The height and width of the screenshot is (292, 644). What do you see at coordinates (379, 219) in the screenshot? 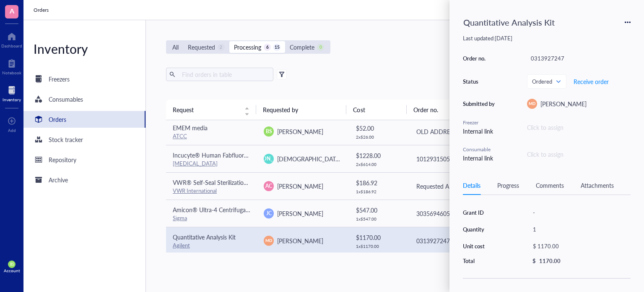
I see `div: 1 x $ 547.00` at bounding box center [379, 219].